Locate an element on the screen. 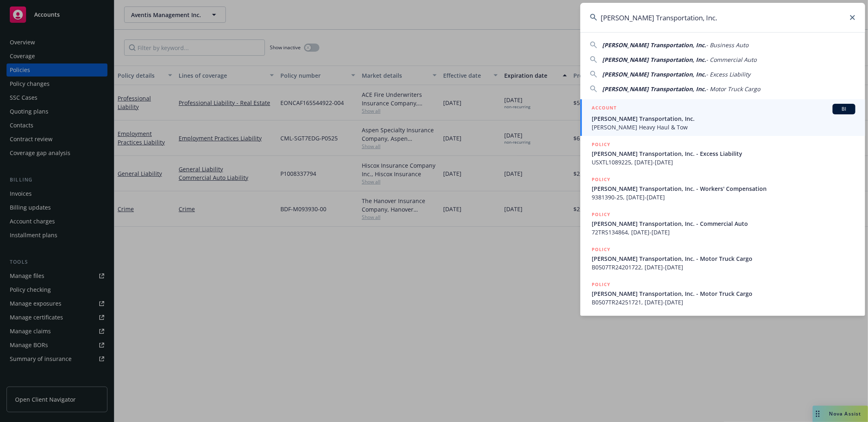 The width and height of the screenshot is (868, 422). span: - Excess Liability is located at coordinates (728, 74).